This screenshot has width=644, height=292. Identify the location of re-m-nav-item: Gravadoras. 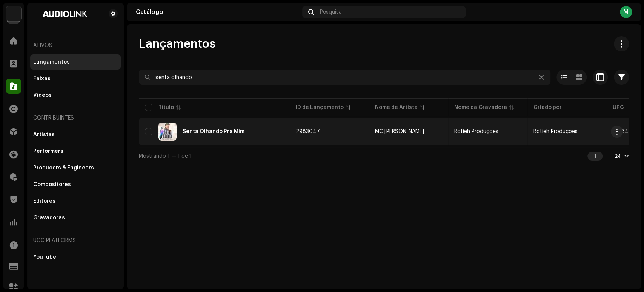
(76, 217).